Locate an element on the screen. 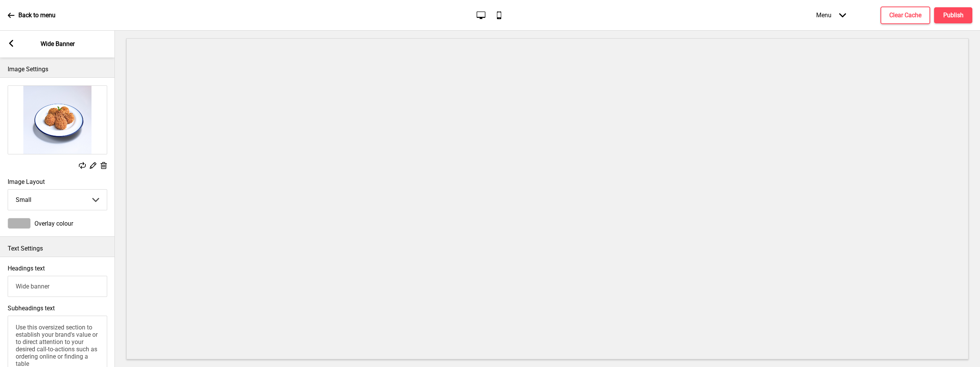 Image resolution: width=980 pixels, height=367 pixels. button: Publish is located at coordinates (953, 15).